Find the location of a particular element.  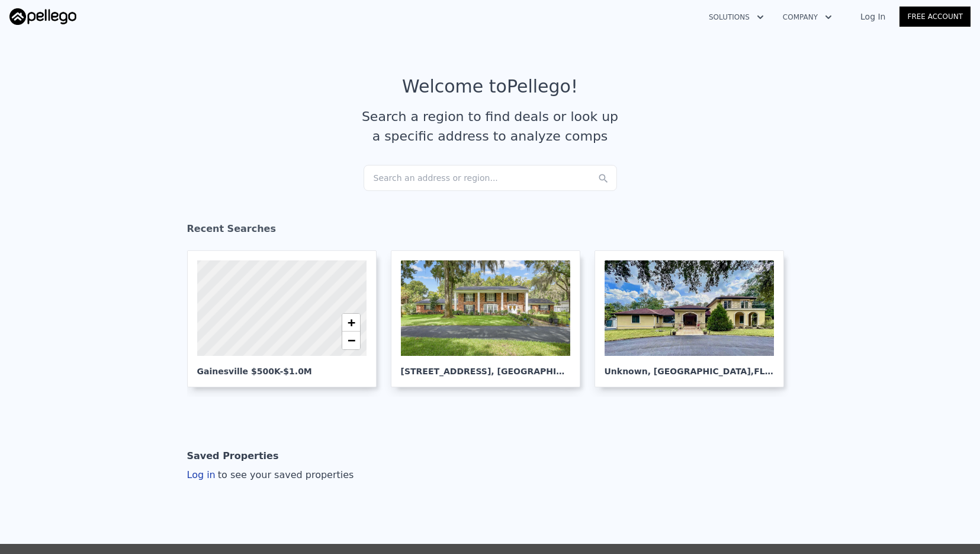

div: Saved Properties is located at coordinates (233, 456).